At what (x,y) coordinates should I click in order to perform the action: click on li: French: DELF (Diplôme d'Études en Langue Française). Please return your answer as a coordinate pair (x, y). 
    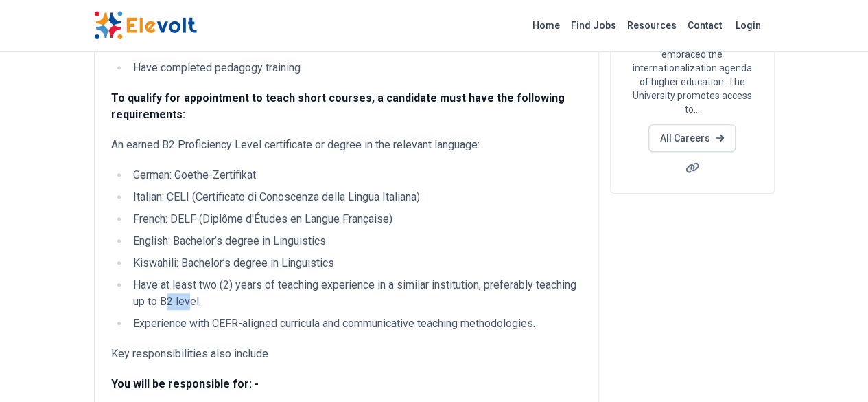
    Looking at the image, I should click on (355, 219).